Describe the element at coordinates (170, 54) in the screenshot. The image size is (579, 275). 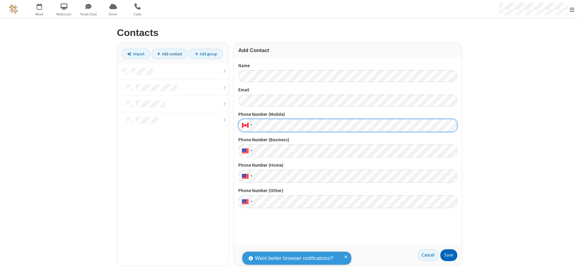
I see `a: Add contact` at that location.